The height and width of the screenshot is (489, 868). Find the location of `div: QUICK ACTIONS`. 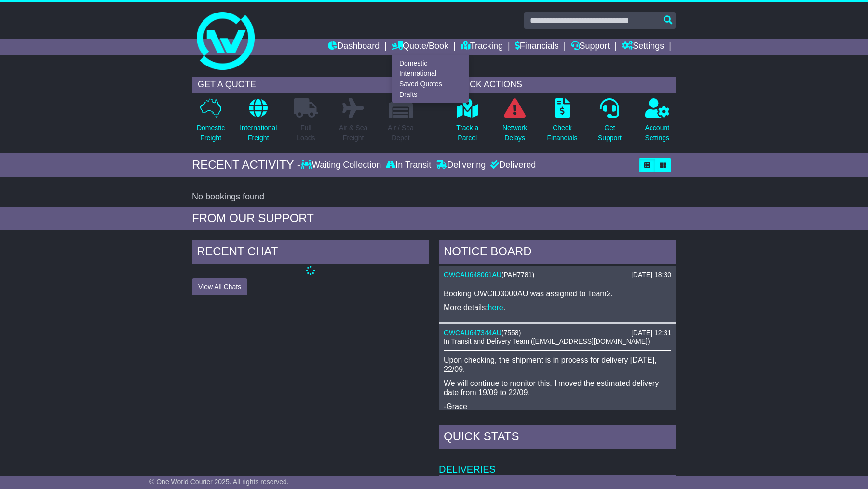

div: QUICK ACTIONS is located at coordinates (562, 85).